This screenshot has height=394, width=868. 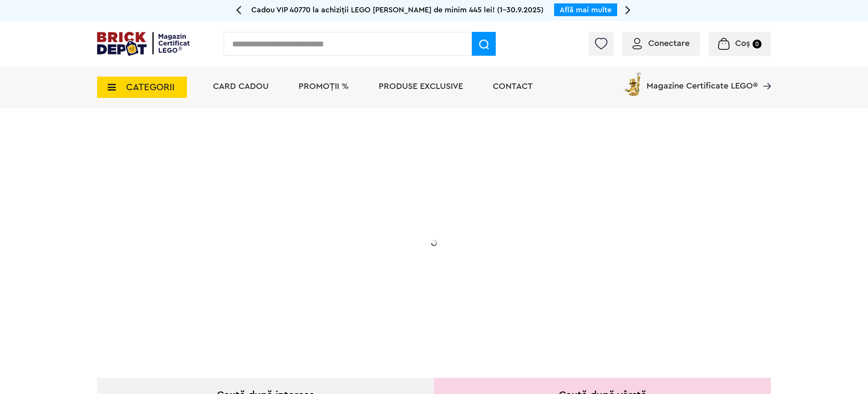 What do you see at coordinates (324, 87) in the screenshot?
I see `span: PROMOȚII %` at bounding box center [324, 87].